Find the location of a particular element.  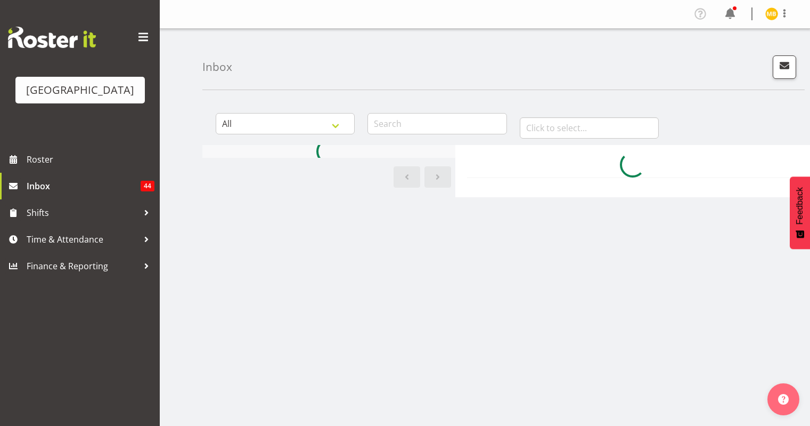

img: Rosterit website logo is located at coordinates (52, 37).